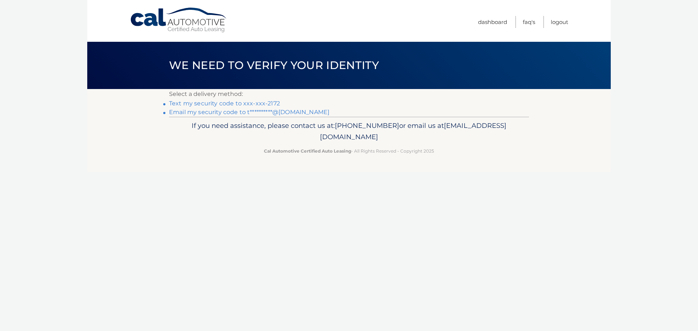 Image resolution: width=698 pixels, height=331 pixels. Describe the element at coordinates (559, 22) in the screenshot. I see `a: Logout` at that location.